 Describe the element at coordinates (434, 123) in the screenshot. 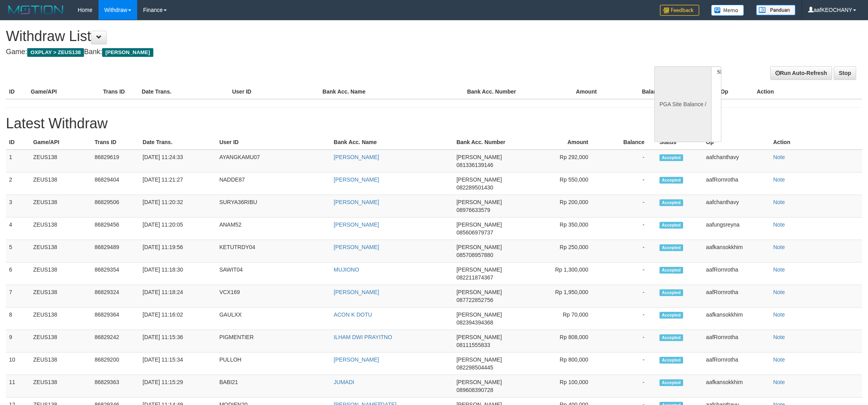

I see `h1: Latest Withdraw` at that location.